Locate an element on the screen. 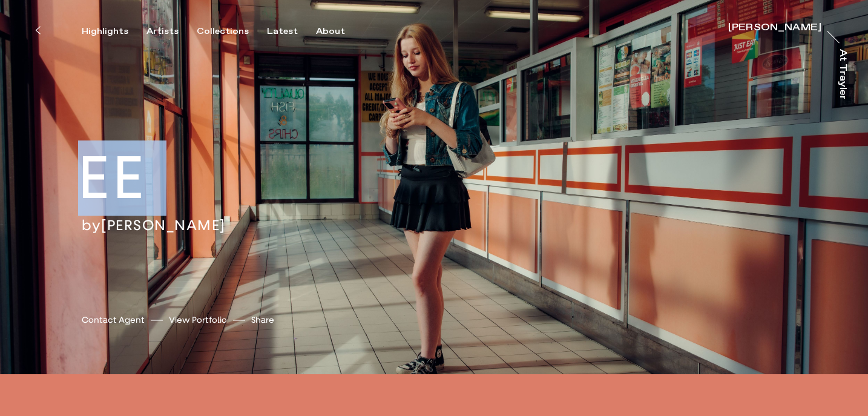  div: At Trayler is located at coordinates (843, 75).